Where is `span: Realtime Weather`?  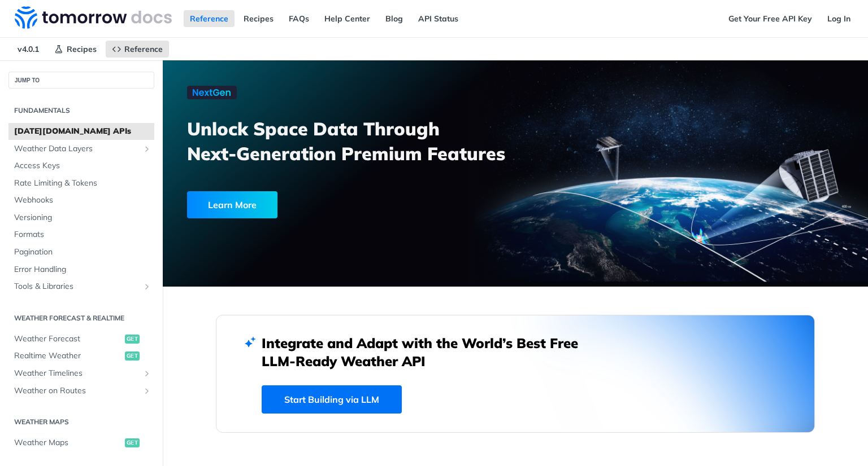
span: Realtime Weather is located at coordinates (68, 356).